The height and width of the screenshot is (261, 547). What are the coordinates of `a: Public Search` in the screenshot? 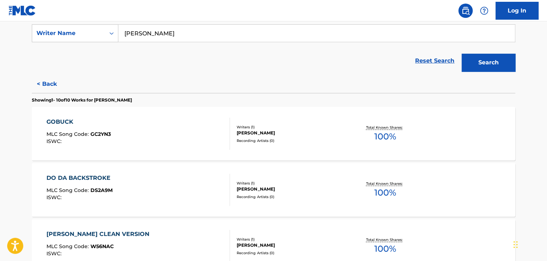 It's located at (466, 11).